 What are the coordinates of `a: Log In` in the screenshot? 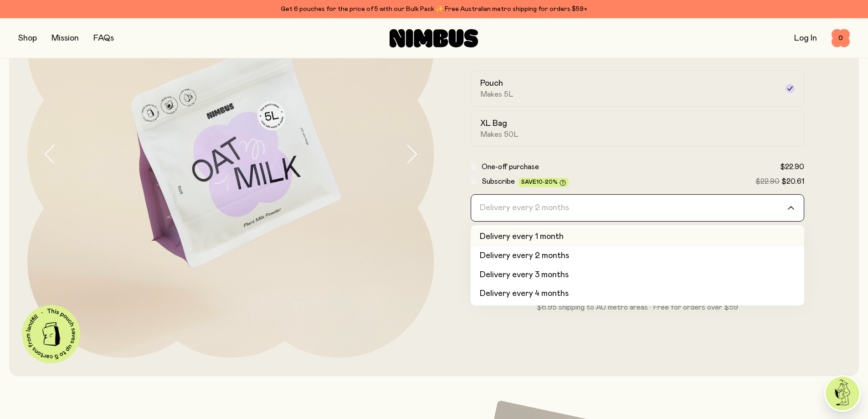 It's located at (806, 38).